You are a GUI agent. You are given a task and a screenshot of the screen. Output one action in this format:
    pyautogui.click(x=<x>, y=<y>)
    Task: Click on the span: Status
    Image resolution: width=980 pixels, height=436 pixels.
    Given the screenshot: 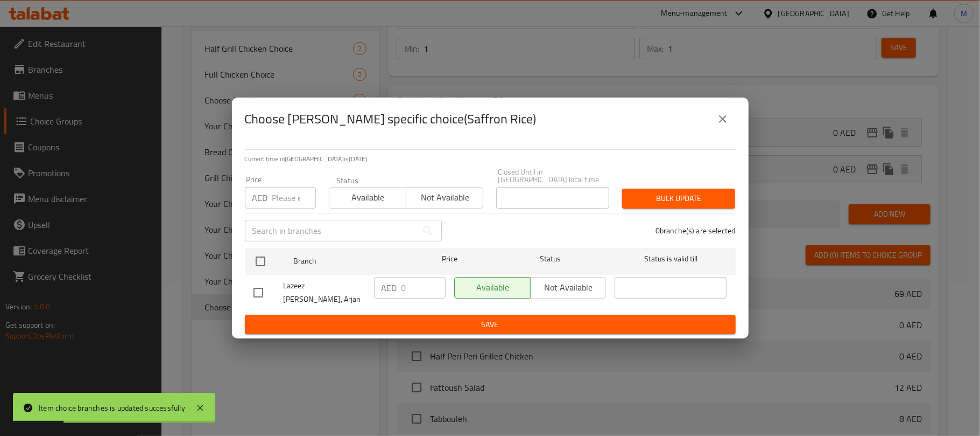 What is the action you would take?
    pyautogui.click(x=550, y=259)
    